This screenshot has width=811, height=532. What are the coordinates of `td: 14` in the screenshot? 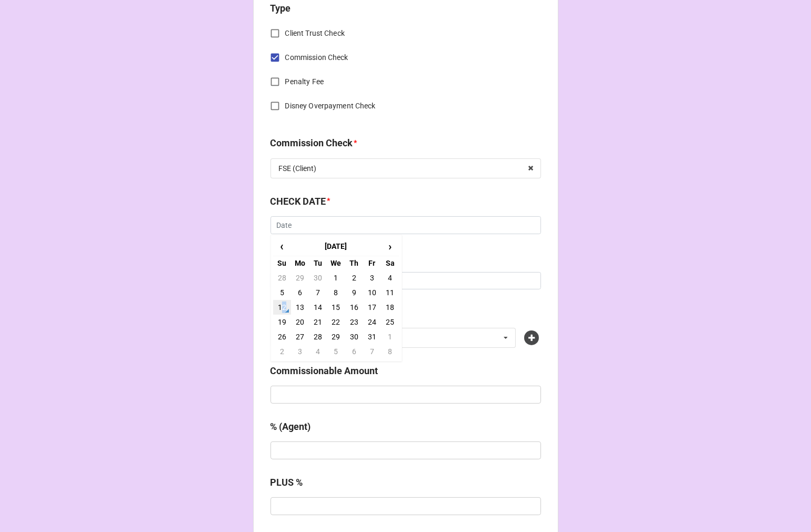 It's located at (318, 308).